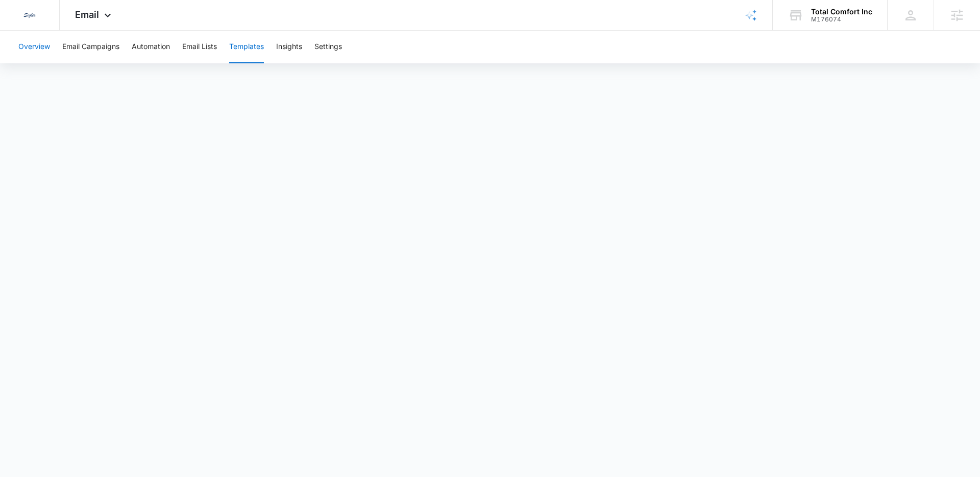 The width and height of the screenshot is (980, 477). I want to click on button: Overview, so click(34, 47).